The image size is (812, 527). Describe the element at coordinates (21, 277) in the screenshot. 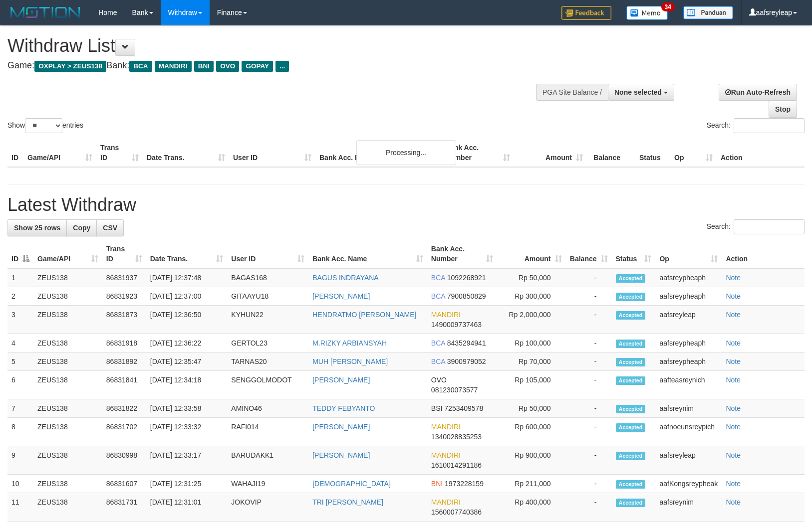

I see `td: 1` at that location.